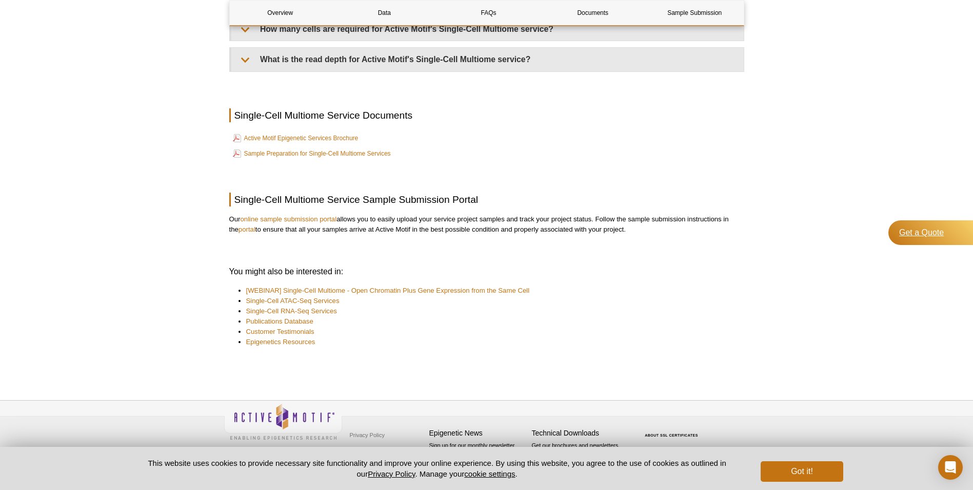  What do you see at coordinates (280, 13) in the screenshot?
I see `a: Overview` at bounding box center [280, 13].